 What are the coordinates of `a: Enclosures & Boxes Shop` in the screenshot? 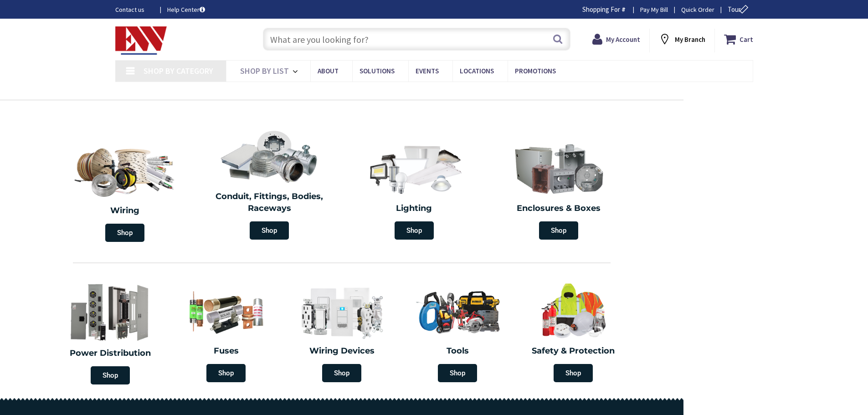 It's located at (559, 190).